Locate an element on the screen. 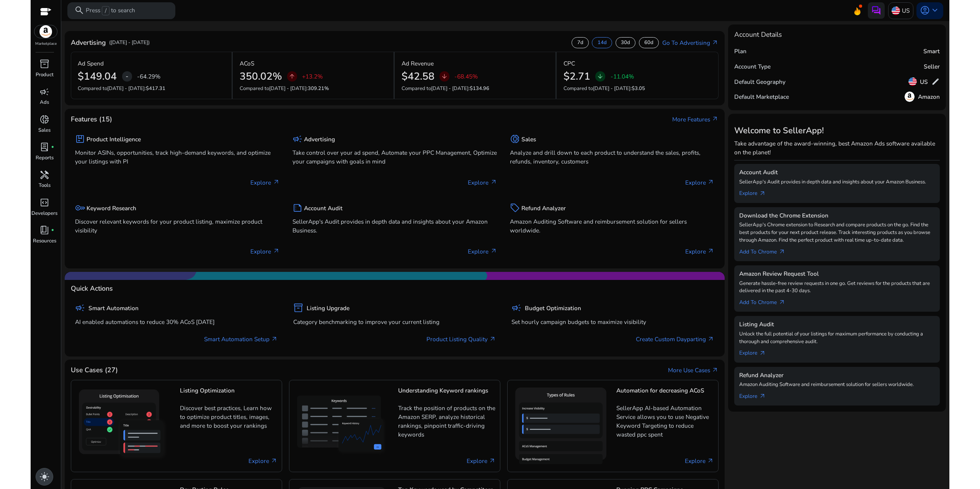 Image resolution: width=980 pixels, height=489 pixels. a: code_blocksDevelopers is located at coordinates (44, 210).